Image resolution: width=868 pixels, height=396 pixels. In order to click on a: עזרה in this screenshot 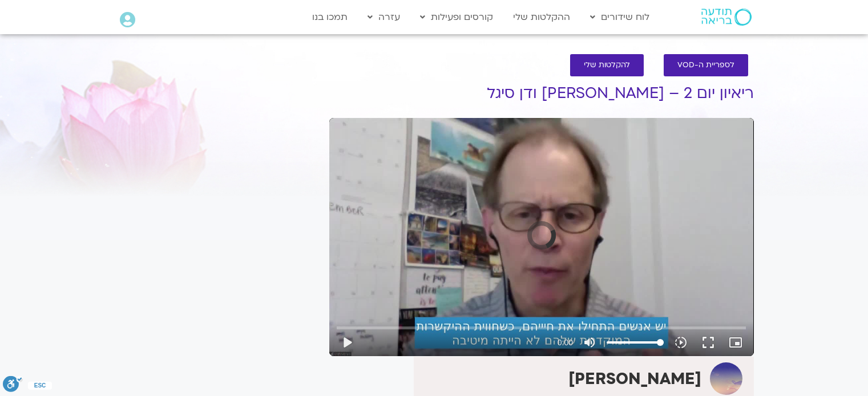, I will do `click(383, 17)`.